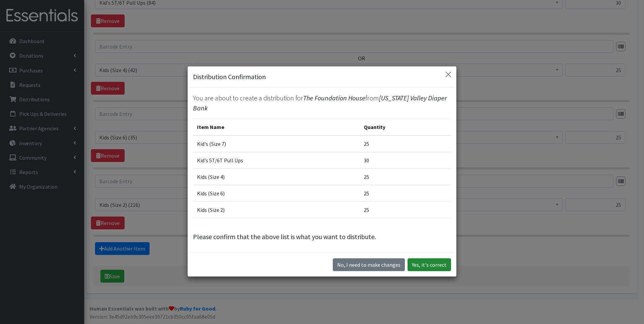 This screenshot has width=644, height=324. What do you see at coordinates (448, 75) in the screenshot?
I see `button: Close` at bounding box center [448, 75].